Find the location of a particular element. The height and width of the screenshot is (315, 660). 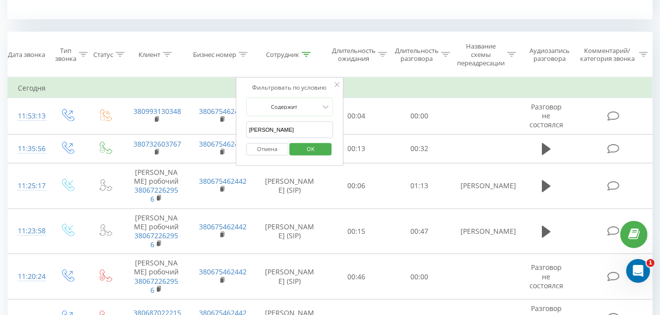

div: 11:20:24 is located at coordinates (28, 277).